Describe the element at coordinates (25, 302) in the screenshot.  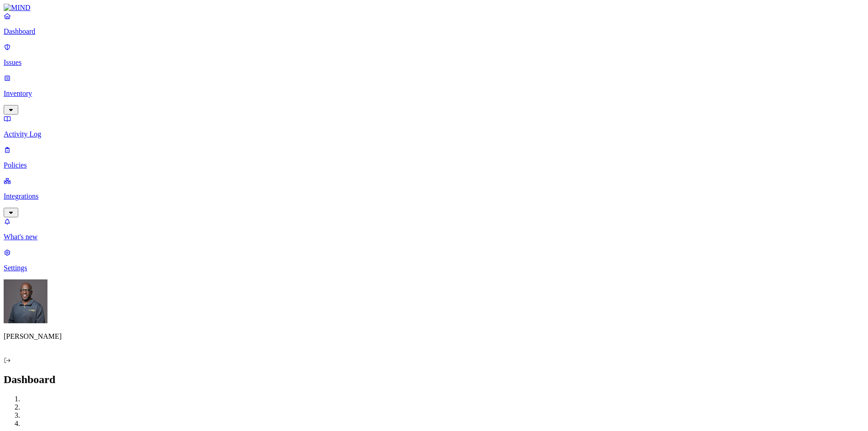
I see `img: Gregory Thomas` at that location.